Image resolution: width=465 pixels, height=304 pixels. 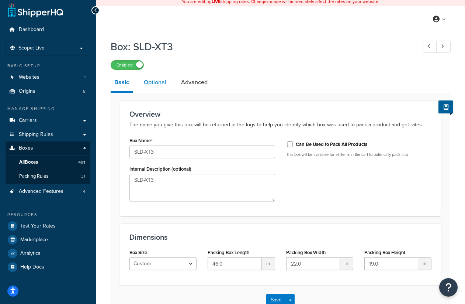 I want to click on a: Shipping Rules, so click(x=48, y=134).